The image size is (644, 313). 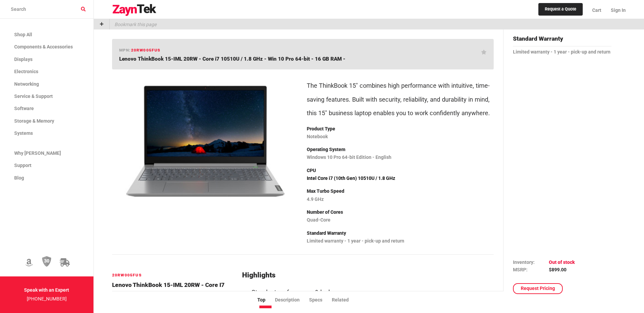 What do you see at coordinates (173, 293) in the screenshot?
I see `h4: Lenovo ThinkBook 15-IML 20RW - Core i7 10510U / 1.8 GHz - Win 10 Pro 64-bit - 16 GB RAM -` at bounding box center [173, 293].